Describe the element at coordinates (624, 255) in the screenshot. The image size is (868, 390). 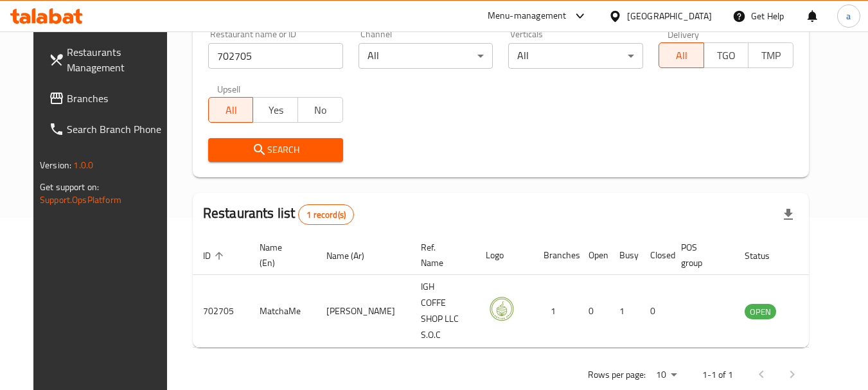
I see `th: Busy` at that location.